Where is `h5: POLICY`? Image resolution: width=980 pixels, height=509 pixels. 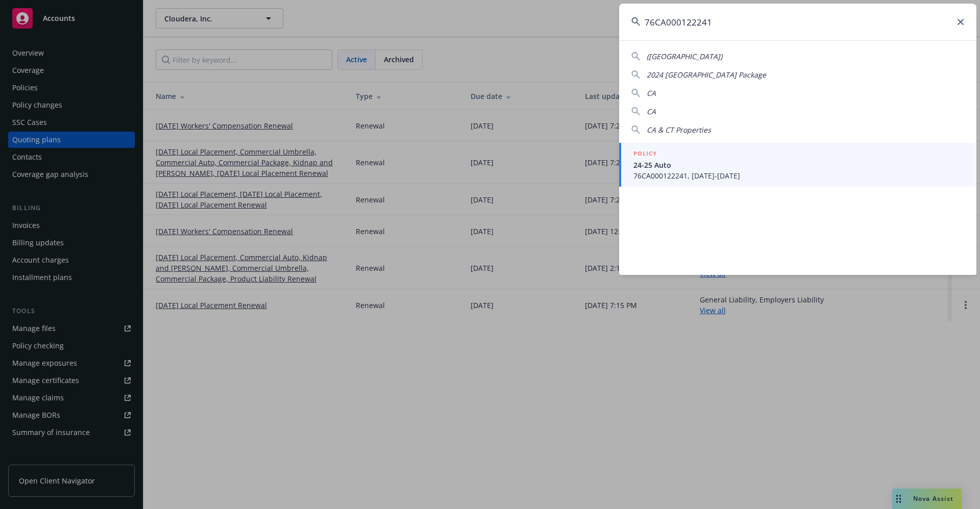
h5: POLICY is located at coordinates (645, 154).